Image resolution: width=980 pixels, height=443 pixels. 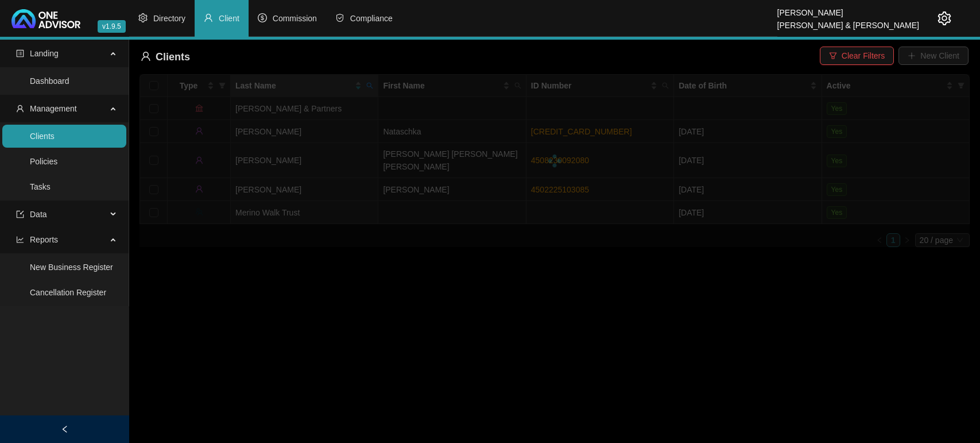 I want to click on span: Management, so click(x=53, y=108).